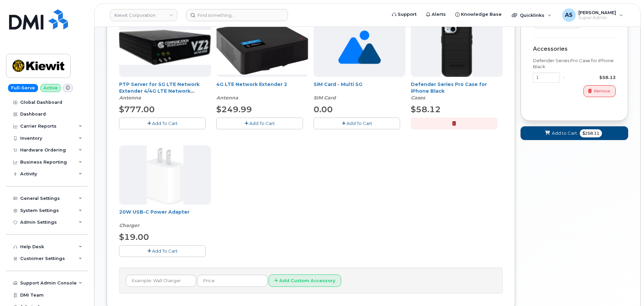 The image size is (644, 306). What do you see at coordinates (565, 133) in the screenshot?
I see `span: Add to Cart` at bounding box center [565, 133].